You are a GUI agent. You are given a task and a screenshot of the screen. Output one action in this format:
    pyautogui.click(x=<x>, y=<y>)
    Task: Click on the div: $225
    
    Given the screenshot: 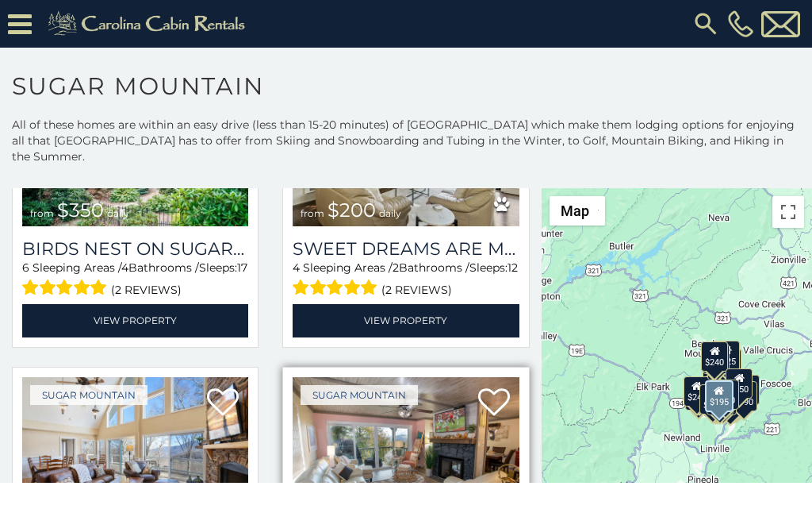 What is the action you would take?
    pyautogui.click(x=727, y=354)
    